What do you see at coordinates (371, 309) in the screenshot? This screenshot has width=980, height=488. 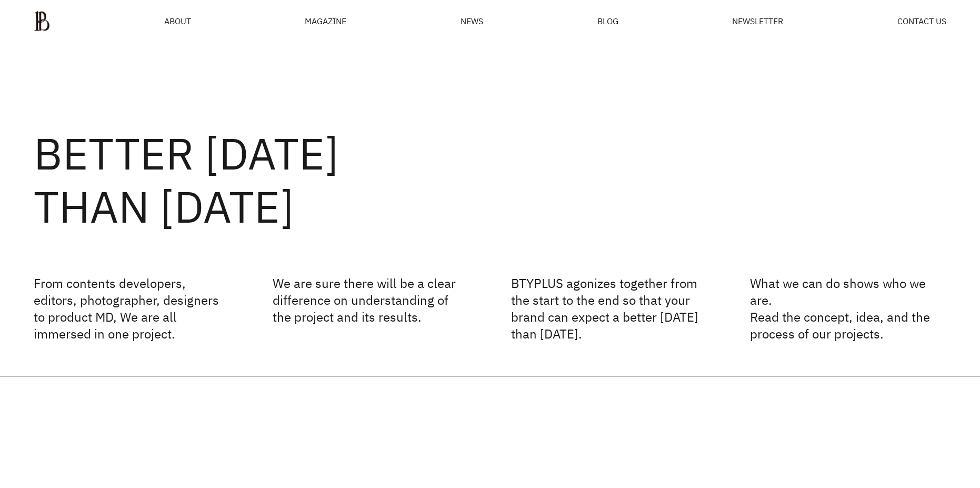 I see `p: We are sure there will be a clear difference on understanding of the project and its results.` at bounding box center [371, 309].